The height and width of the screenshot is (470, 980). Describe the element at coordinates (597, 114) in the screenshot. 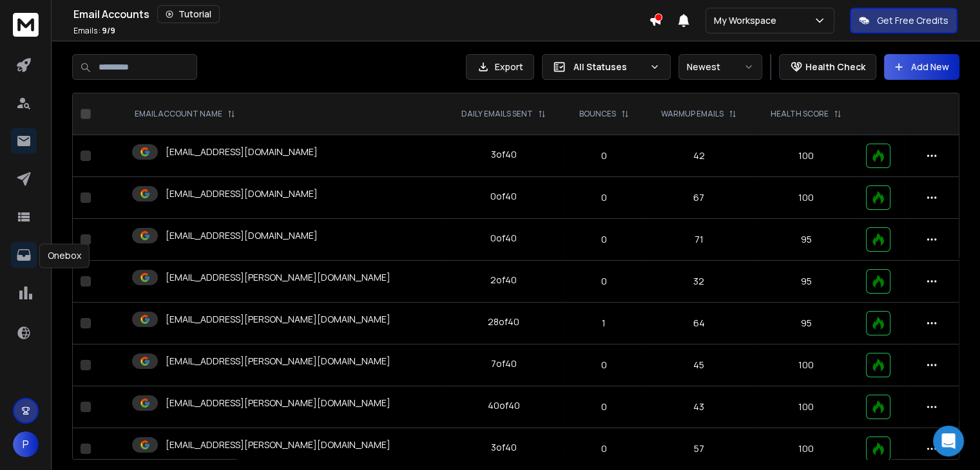

I see `p: BOUNCES` at that location.